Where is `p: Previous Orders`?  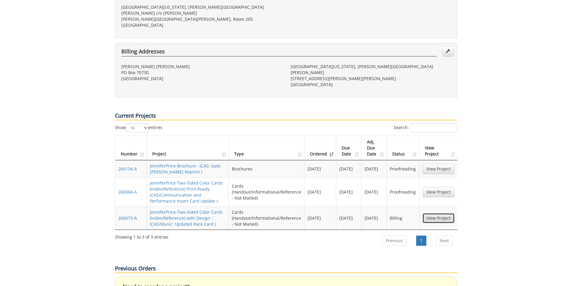 p: Previous Orders is located at coordinates (286, 269).